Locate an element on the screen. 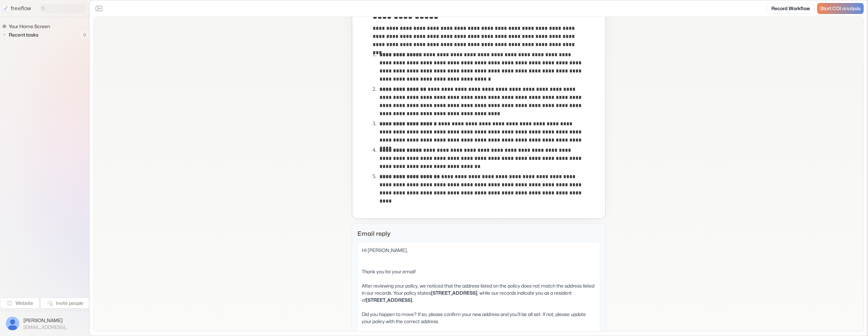 The width and height of the screenshot is (868, 336). a: Your Home Screen is located at coordinates (27, 27).